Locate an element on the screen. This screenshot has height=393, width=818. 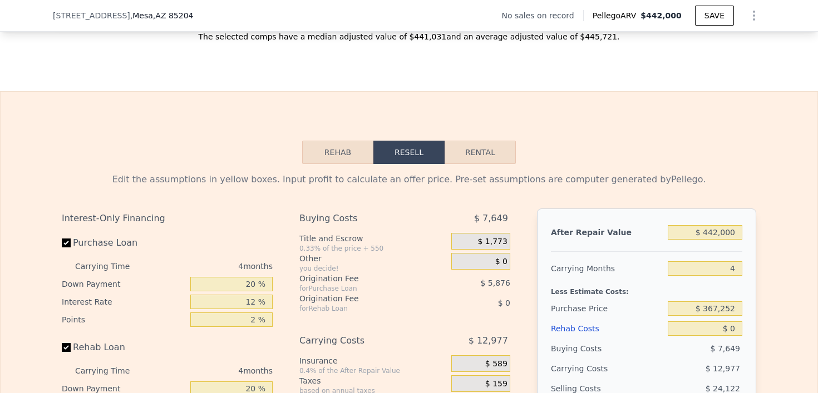
div: Points is located at coordinates (124, 320).